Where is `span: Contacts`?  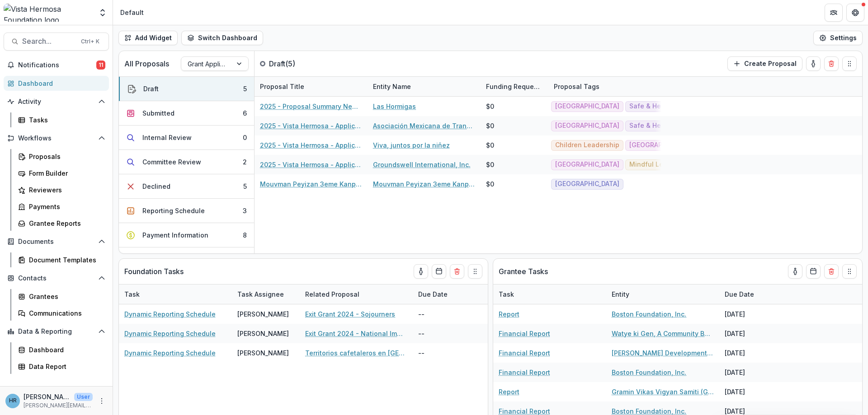
span: Contacts is located at coordinates (56, 278).